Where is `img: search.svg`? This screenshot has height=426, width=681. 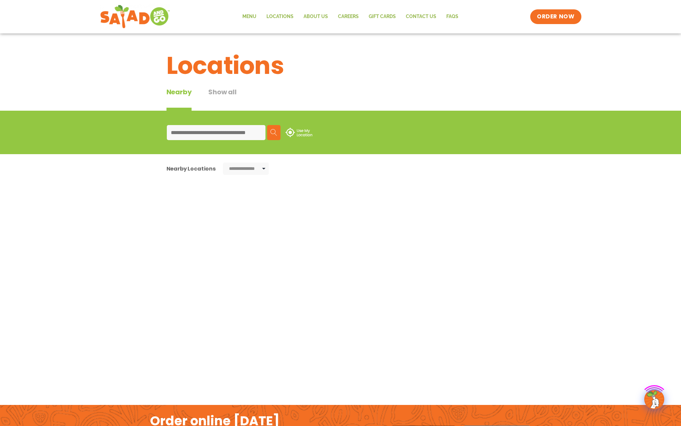 img: search.svg is located at coordinates (274, 132).